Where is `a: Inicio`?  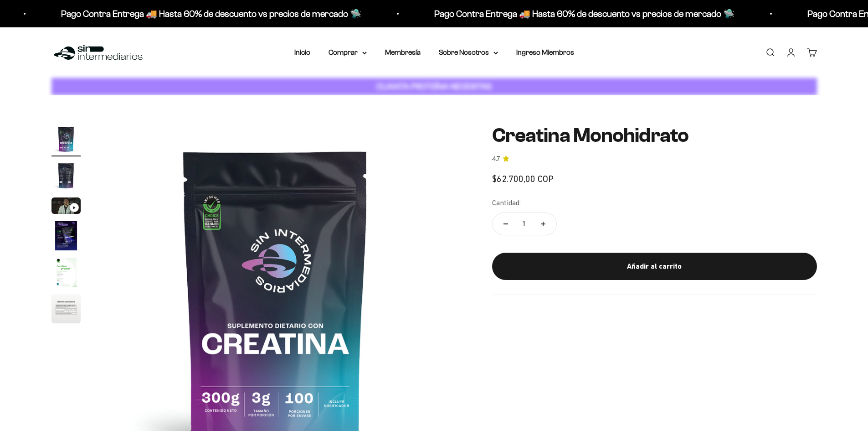
a: Inicio is located at coordinates (302, 52).